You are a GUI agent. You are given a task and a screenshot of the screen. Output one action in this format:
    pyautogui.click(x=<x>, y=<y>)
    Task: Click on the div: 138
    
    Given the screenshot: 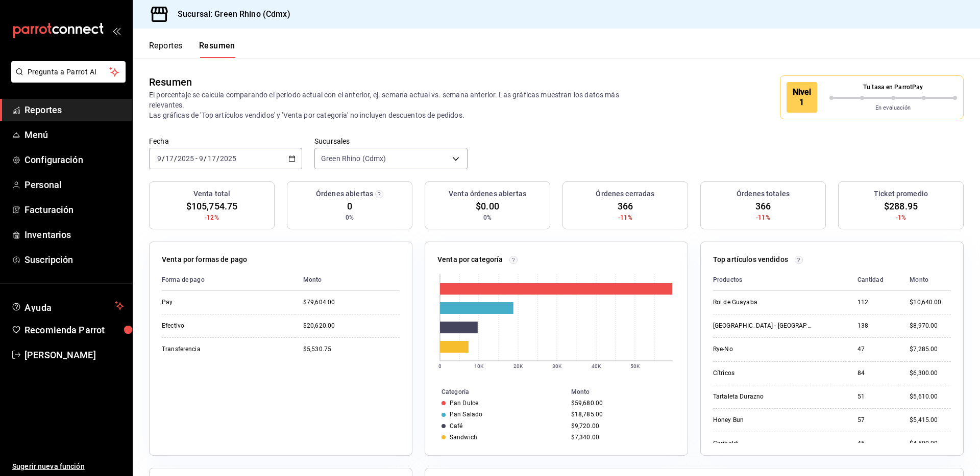 What is the action you would take?
    pyautogui.click(x=875, y=326)
    